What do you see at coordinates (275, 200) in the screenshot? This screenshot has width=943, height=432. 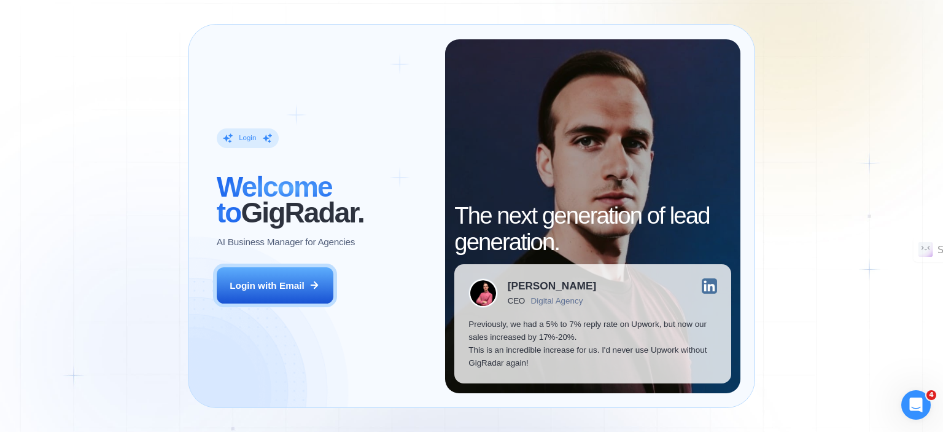 I see `span: Welcome to` at bounding box center [275, 200].